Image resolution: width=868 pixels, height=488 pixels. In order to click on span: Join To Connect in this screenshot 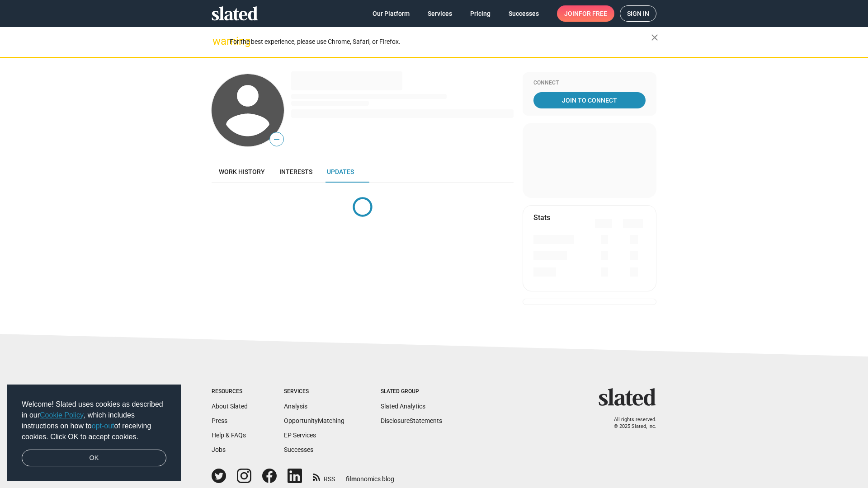, I will do `click(590, 100)`.